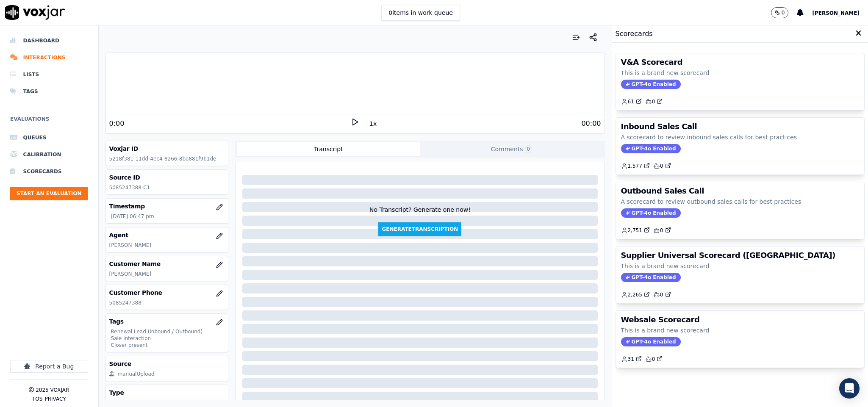 This screenshot has height=407, width=868. What do you see at coordinates (49, 366) in the screenshot?
I see `button: Report a Bug` at bounding box center [49, 366].